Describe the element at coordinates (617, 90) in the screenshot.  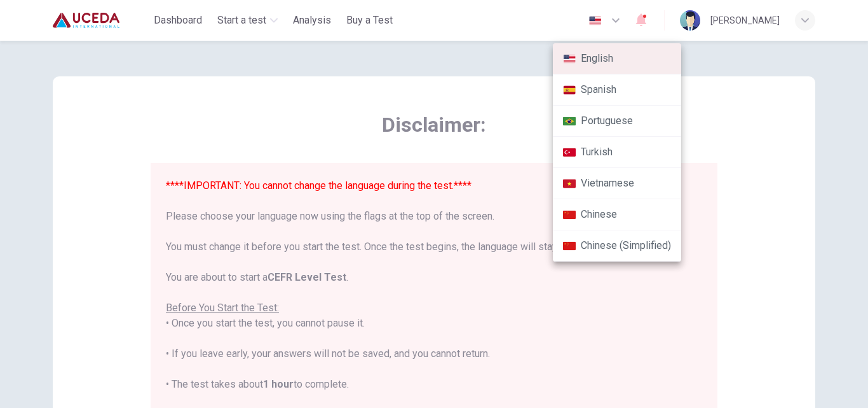
I see `li: Spanish` at that location.